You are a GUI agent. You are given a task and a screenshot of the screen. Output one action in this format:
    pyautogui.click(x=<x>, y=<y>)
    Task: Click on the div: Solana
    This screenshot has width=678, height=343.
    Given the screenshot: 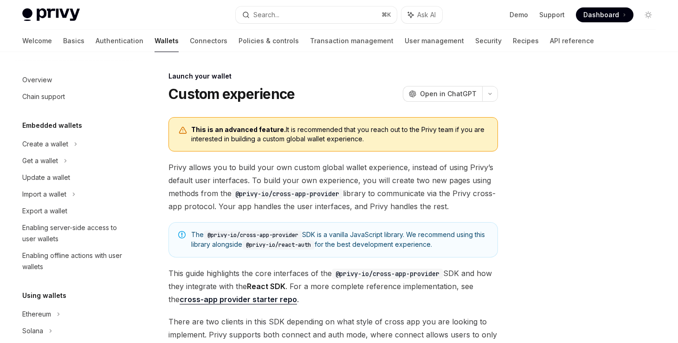 What is the action you would take?
    pyautogui.click(x=32, y=331)
    